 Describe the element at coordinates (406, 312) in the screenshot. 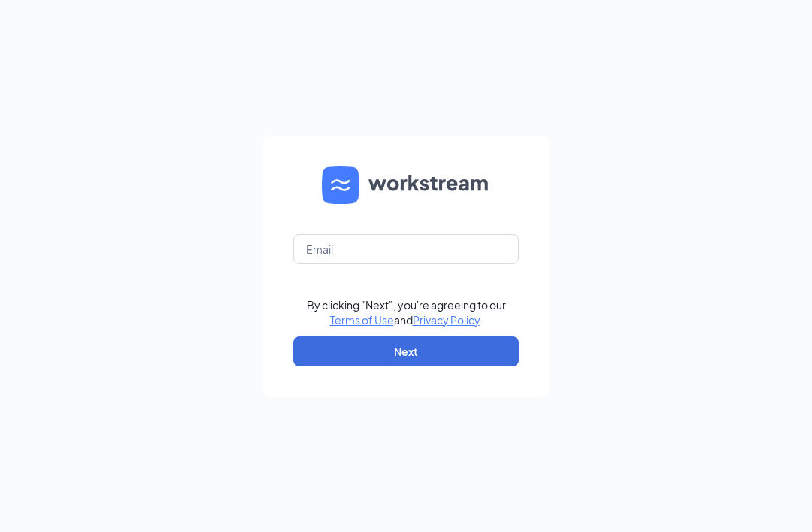

I see `div: By clicking "Next", you're agreeing to our and .` at that location.